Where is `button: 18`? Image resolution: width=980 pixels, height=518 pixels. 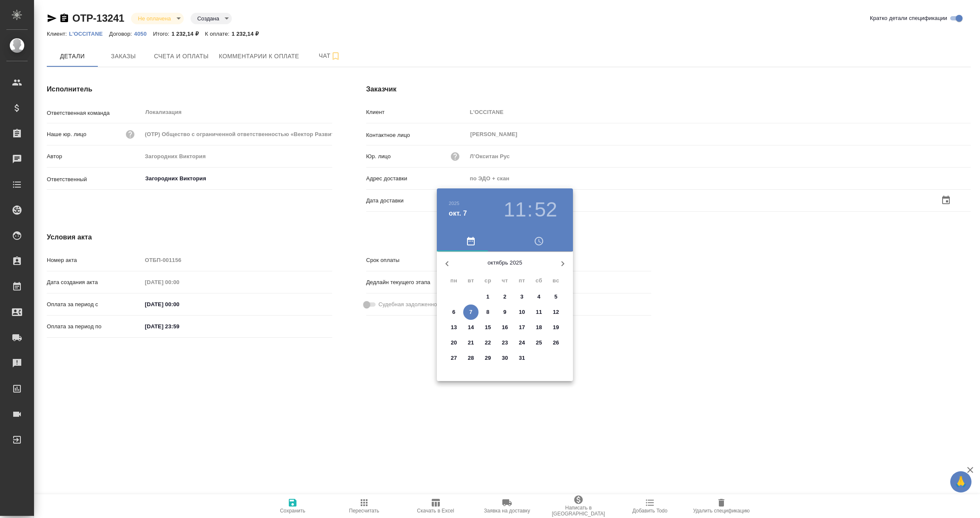
button: 18 is located at coordinates (539, 328).